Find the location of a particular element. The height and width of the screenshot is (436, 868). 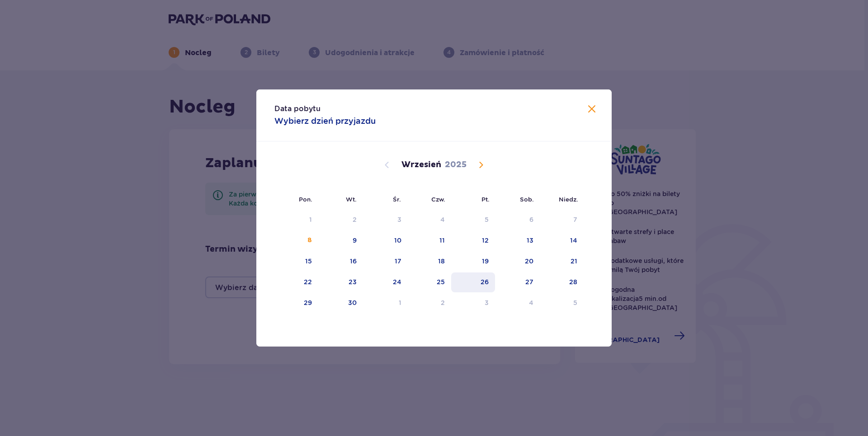

td: Choose niedziela, 28 września 2025 as your check-in date. It’s available. is located at coordinates (562, 282).